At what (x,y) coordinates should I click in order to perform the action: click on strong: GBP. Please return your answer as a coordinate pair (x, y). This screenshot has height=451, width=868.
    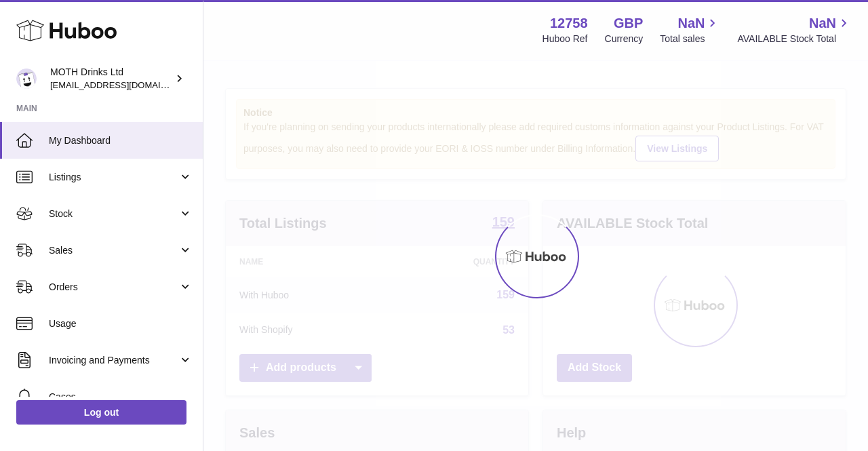
    Looking at the image, I should click on (628, 23).